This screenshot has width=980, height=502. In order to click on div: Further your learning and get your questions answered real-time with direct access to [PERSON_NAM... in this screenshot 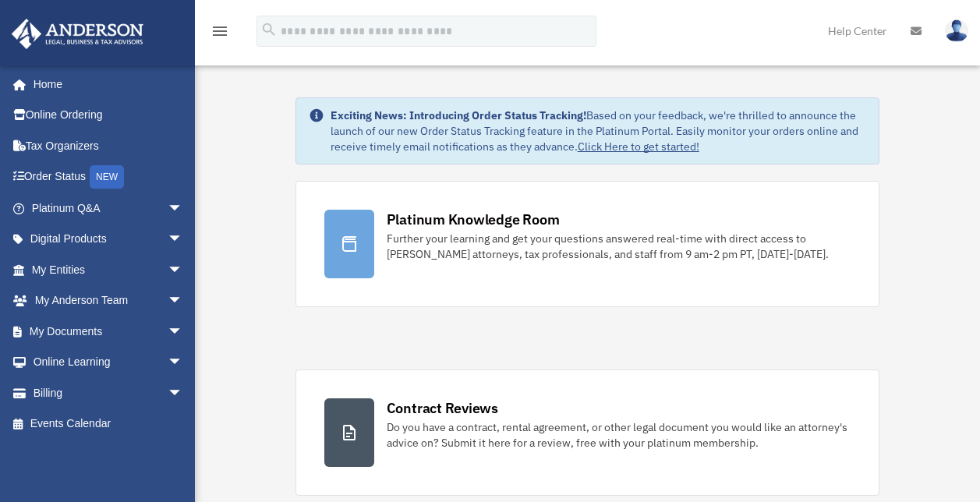, I will do `click(619, 246)`.